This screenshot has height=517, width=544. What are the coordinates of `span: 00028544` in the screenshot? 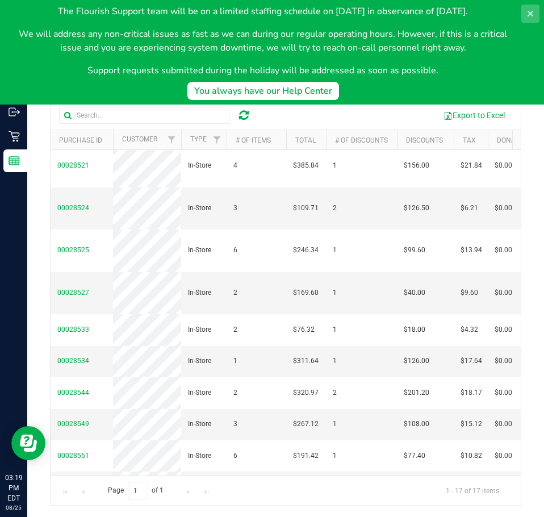 It's located at (73, 392).